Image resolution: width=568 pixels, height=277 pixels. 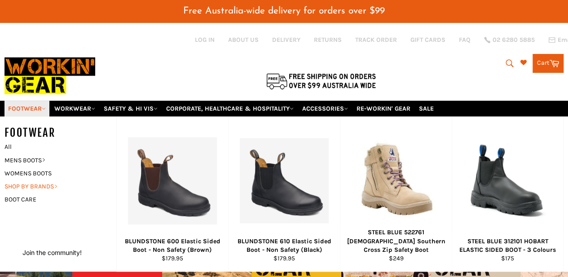 I want to click on a: ABOUT US, so click(x=243, y=40).